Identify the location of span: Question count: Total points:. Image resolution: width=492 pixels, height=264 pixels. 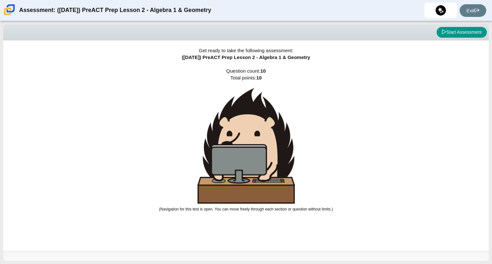
(246, 140).